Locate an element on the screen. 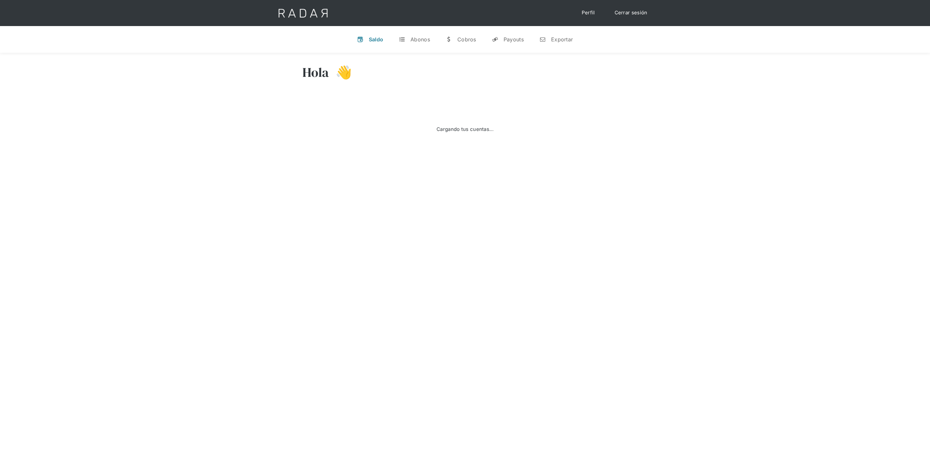  div: Payouts is located at coordinates (514, 39).